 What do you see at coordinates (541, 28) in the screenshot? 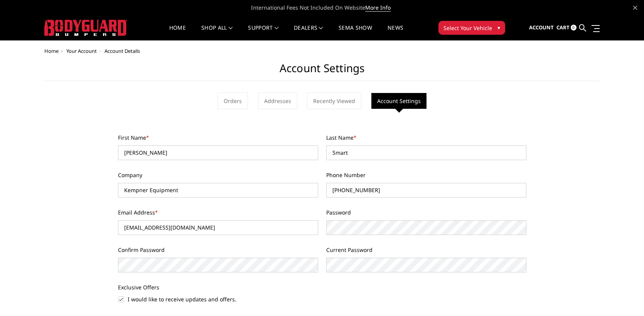
I see `a: Account` at bounding box center [541, 28].